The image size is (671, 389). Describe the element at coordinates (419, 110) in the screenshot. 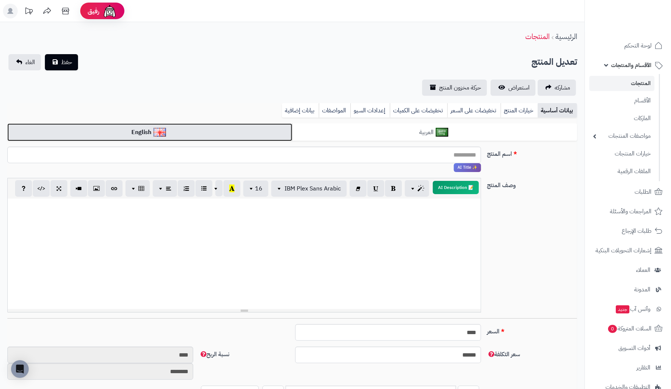

I see `a: تخفيضات على الكميات` at that location.